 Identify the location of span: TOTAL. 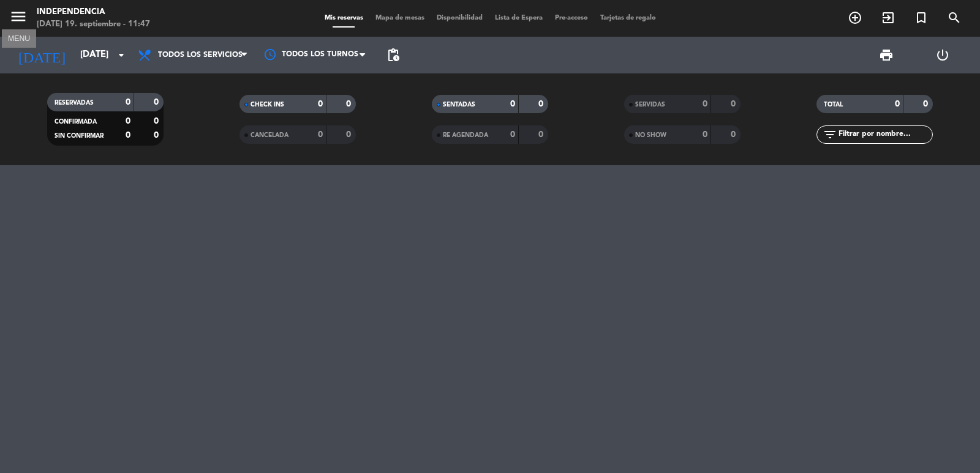
(833, 104).